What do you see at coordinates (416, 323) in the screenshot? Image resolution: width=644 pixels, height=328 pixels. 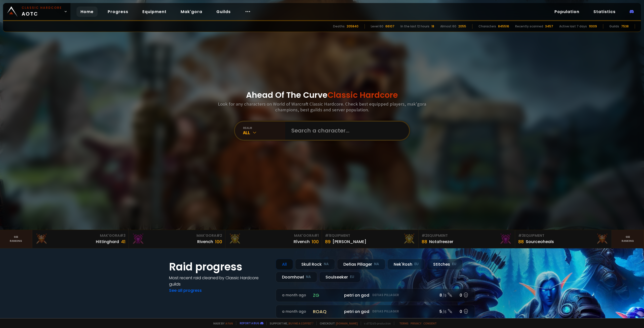 I see `a: Privacy` at bounding box center [416, 323].